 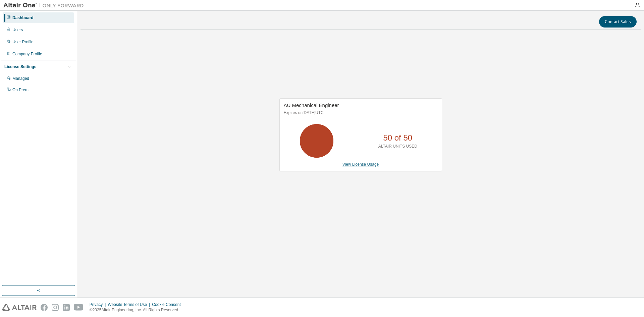 What do you see at coordinates (311, 105) in the screenshot?
I see `span: AU Mechanical Engineer` at bounding box center [311, 105].